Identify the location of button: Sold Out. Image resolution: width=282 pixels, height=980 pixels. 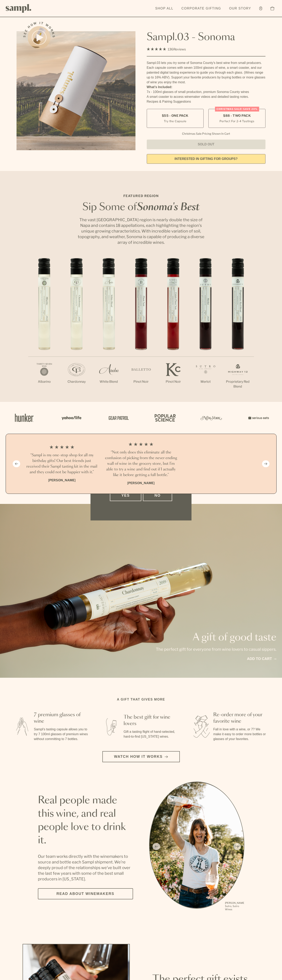
(206, 144).